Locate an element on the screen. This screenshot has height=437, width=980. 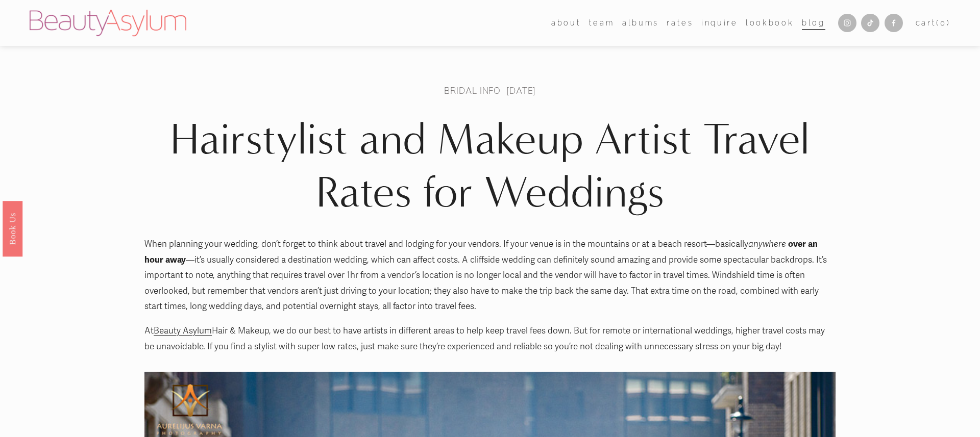
a: 0 items in cart is located at coordinates (933, 23).